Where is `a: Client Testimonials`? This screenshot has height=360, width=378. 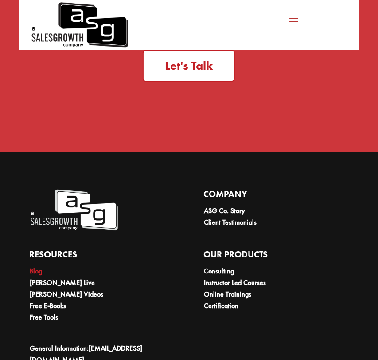
a: Client Testimonials is located at coordinates (230, 222).